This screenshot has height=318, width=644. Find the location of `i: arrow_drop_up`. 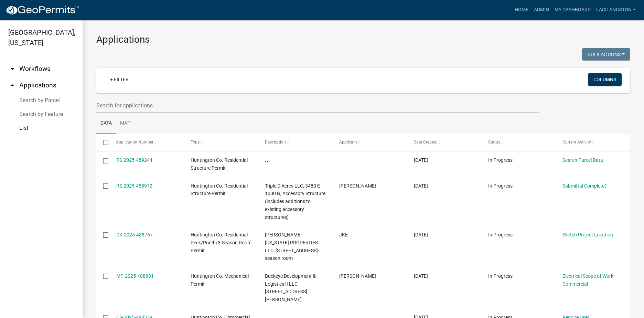

i: arrow_drop_up is located at coordinates (12, 85).